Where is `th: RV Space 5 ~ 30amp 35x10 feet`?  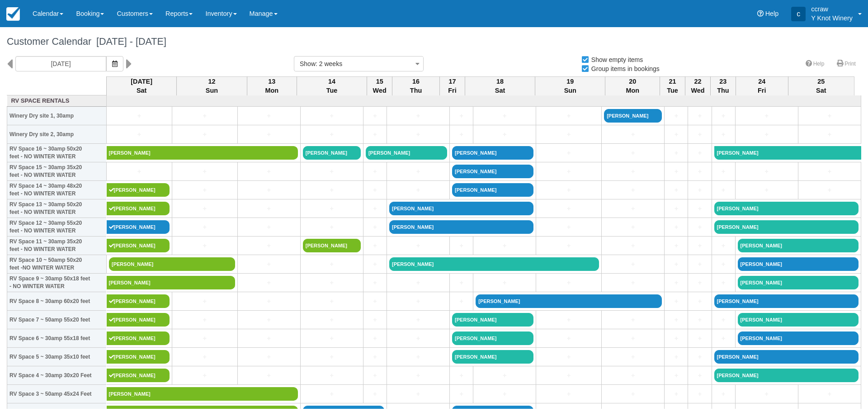 th: RV Space 5 ~ 30amp 35x10 feet is located at coordinates (57, 357).